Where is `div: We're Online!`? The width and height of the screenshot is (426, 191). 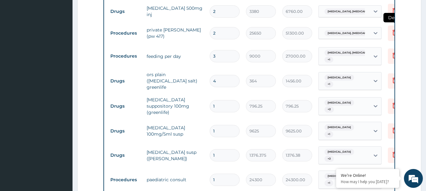
div: We're Online! is located at coordinates (368, 176).